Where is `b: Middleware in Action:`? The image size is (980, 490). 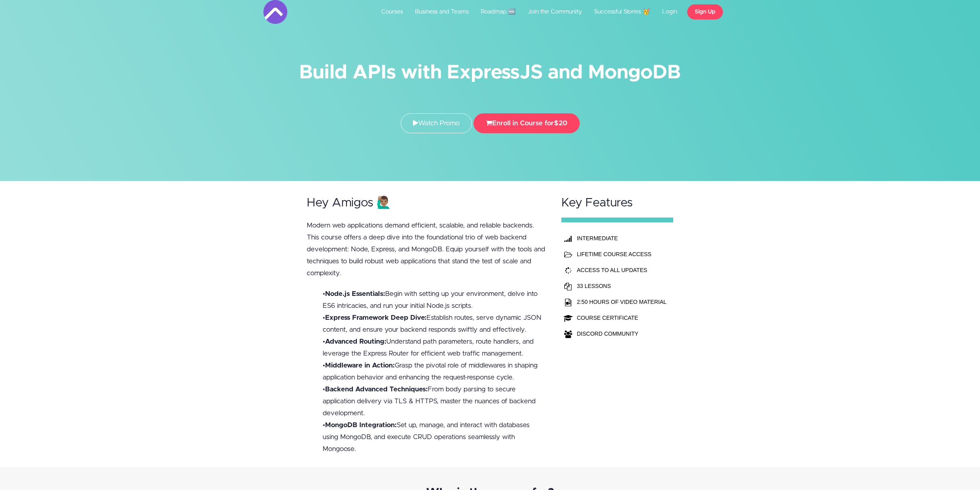 b: Middleware in Action: is located at coordinates (360, 365).